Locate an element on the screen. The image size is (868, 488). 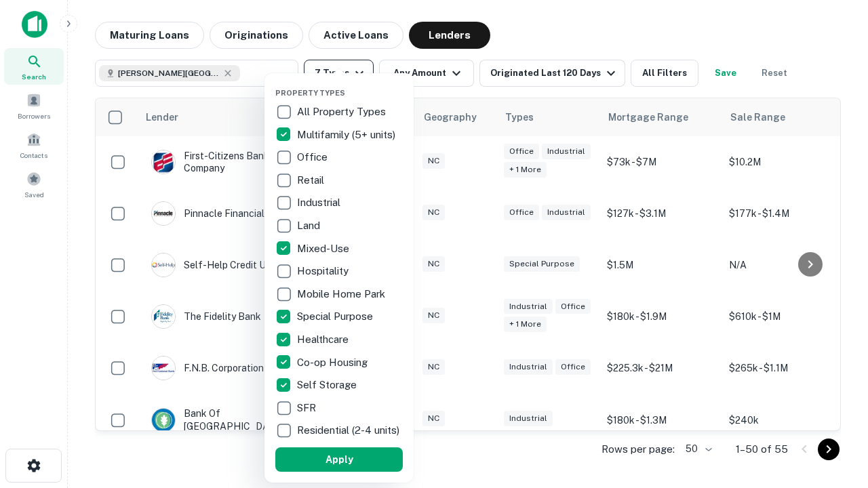
p: Mobile Home Park is located at coordinates (342, 294).